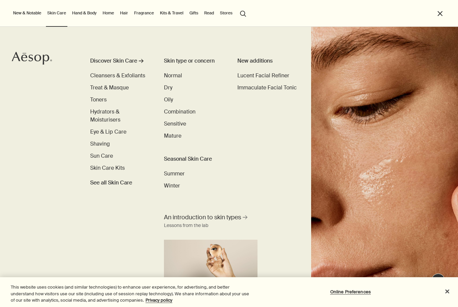  What do you see at coordinates (131, 294) in the screenshot?
I see `div: This website uses cookies (and similar technologies) to enhance user experience, for advertising,...` at bounding box center [131, 294].